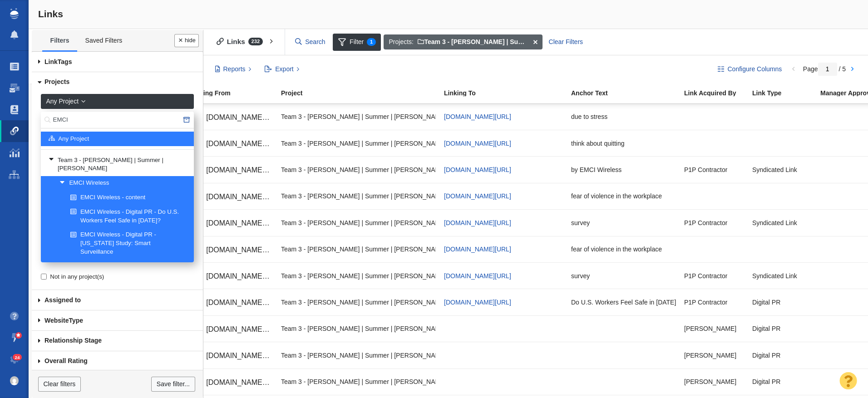 The width and height of the screenshot is (868, 398). What do you see at coordinates (623, 143) in the screenshot?
I see `div: think about quitting` at bounding box center [623, 143].